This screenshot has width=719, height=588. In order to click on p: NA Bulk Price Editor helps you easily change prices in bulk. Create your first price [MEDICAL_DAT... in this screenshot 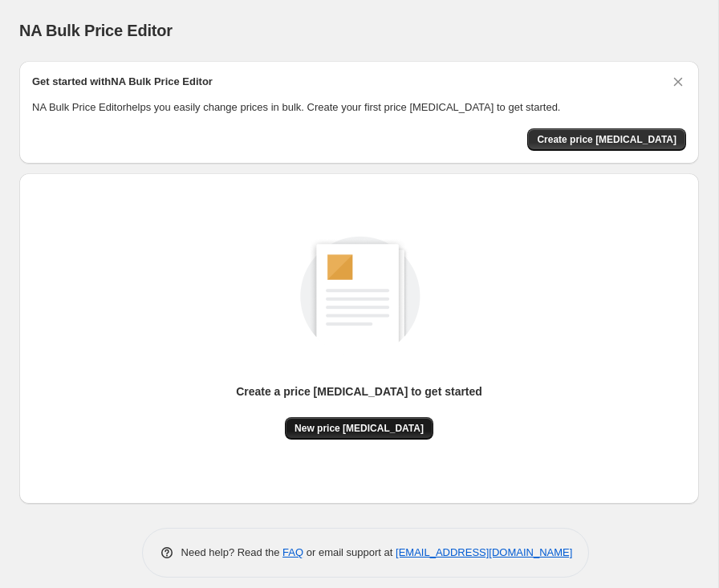, I will do `click(359, 108)`.